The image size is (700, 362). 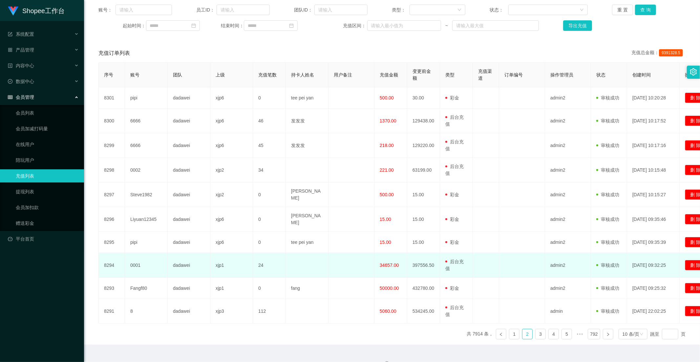 I want to click on td: 8296, so click(x=112, y=219).